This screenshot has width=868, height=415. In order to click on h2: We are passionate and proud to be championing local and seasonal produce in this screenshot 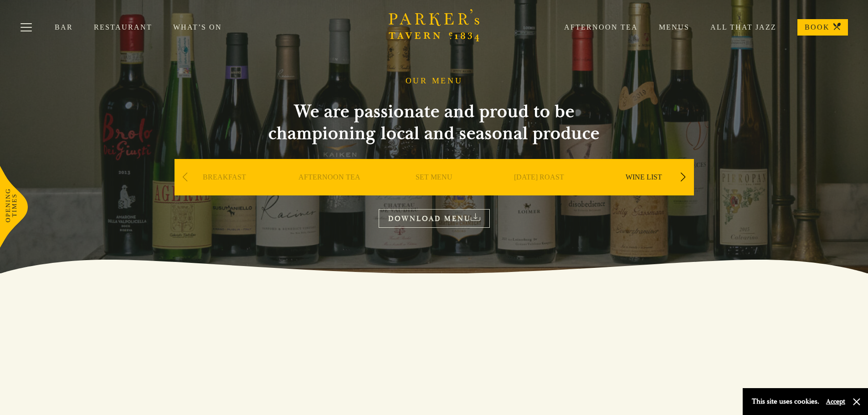, I will do `click(435, 123)`.